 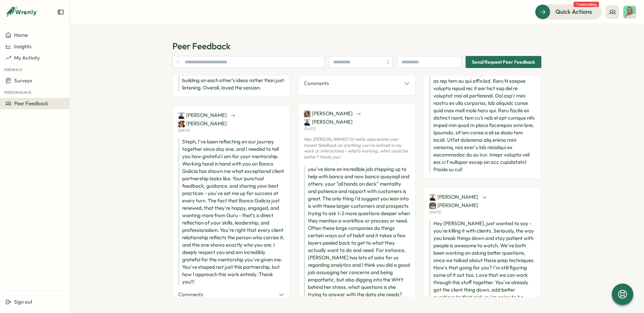 I want to click on img: Stephanie Hardy, so click(x=182, y=124).